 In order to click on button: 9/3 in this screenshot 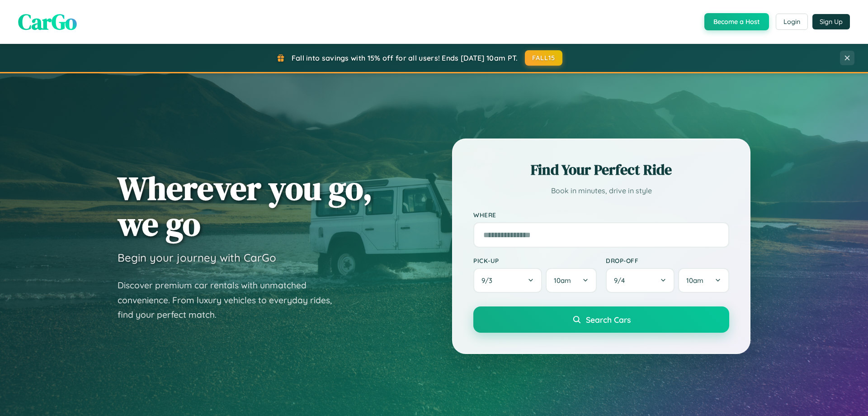, I will do `click(508, 280)`.